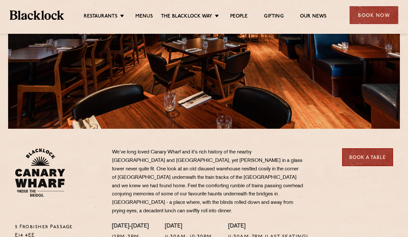  Describe the element at coordinates (101, 17) in the screenshot. I see `a: Restaurants` at that location.